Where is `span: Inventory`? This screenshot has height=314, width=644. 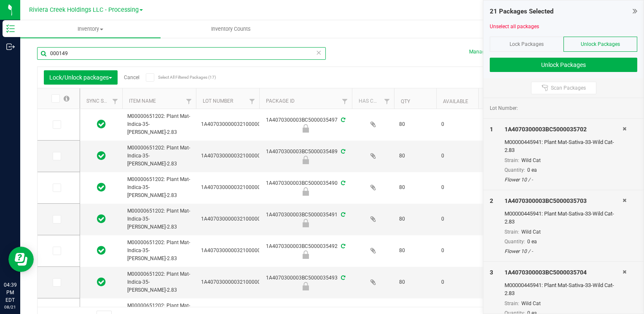 span: Inventory is located at coordinates (90, 29).